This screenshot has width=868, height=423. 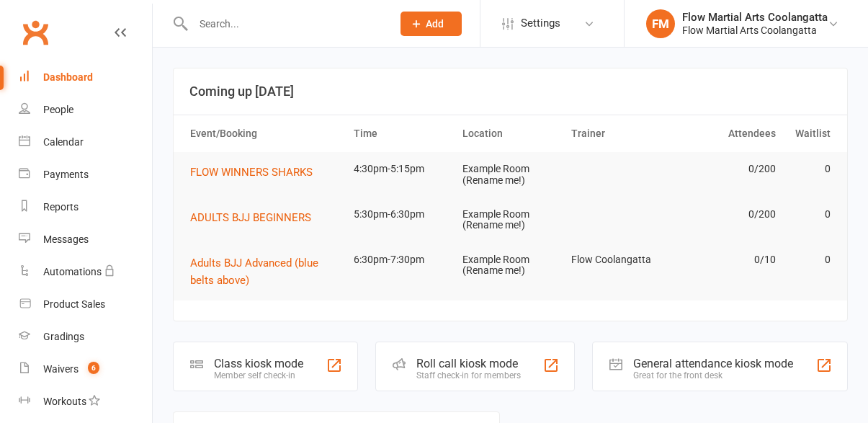 What do you see at coordinates (85, 239) in the screenshot?
I see `a: Messages` at bounding box center [85, 239].